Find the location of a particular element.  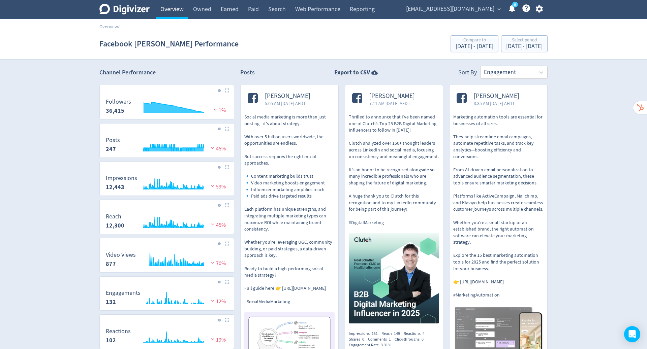

span: 149 is located at coordinates (397, 334).